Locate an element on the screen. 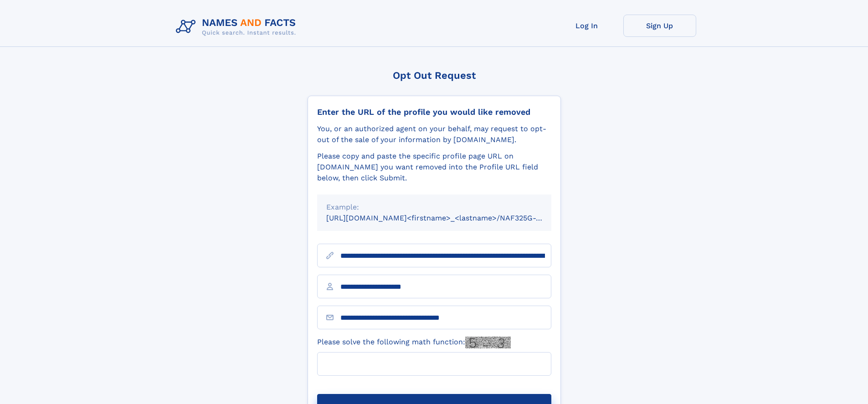  img: Logo Names and Facts is located at coordinates (238, 27).